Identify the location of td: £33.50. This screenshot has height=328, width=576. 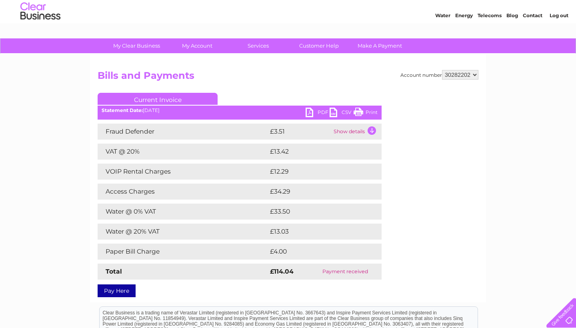
(316, 212).